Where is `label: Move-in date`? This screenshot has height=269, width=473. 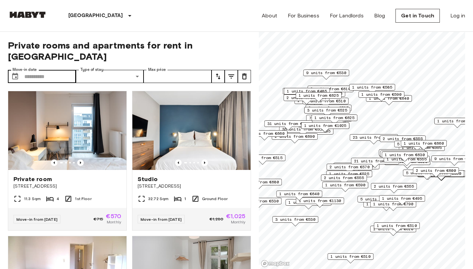
label: Move-in date is located at coordinates (25, 70).